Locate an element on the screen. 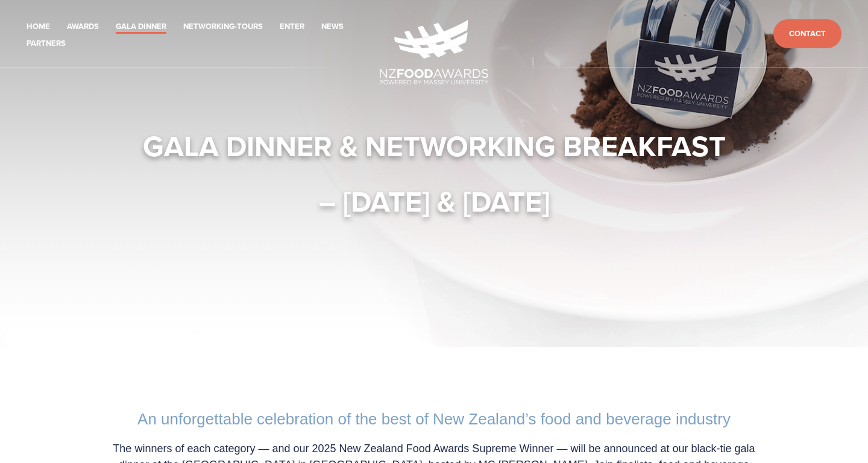 This screenshot has height=463, width=868. h2: An unforgettable celebration of the best of New Zealand’s food and beverage industry is located at coordinates (434, 419).